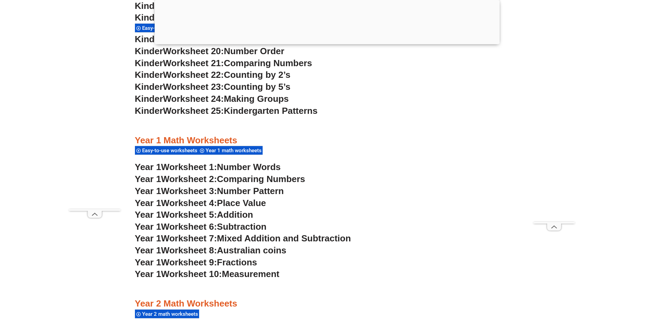  I want to click on a: Year 1Worksheet 6:Subtraction, so click(201, 227).